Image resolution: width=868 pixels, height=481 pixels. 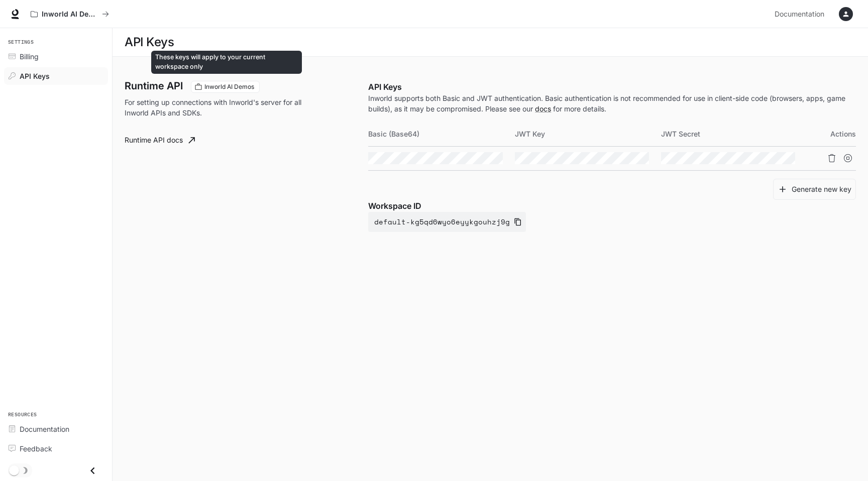 What do you see at coordinates (34, 76) in the screenshot?
I see `span: API Keys` at bounding box center [34, 76].